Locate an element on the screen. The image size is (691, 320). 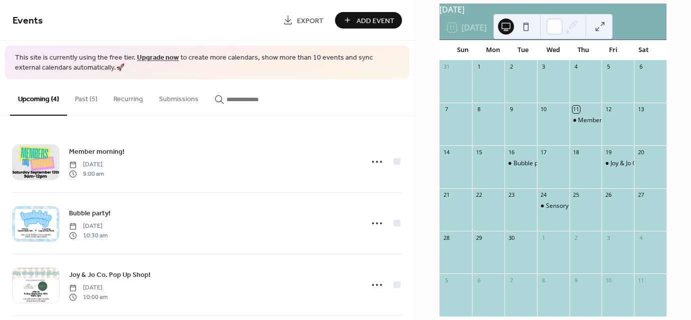
div: 12 is located at coordinates (608, 109).